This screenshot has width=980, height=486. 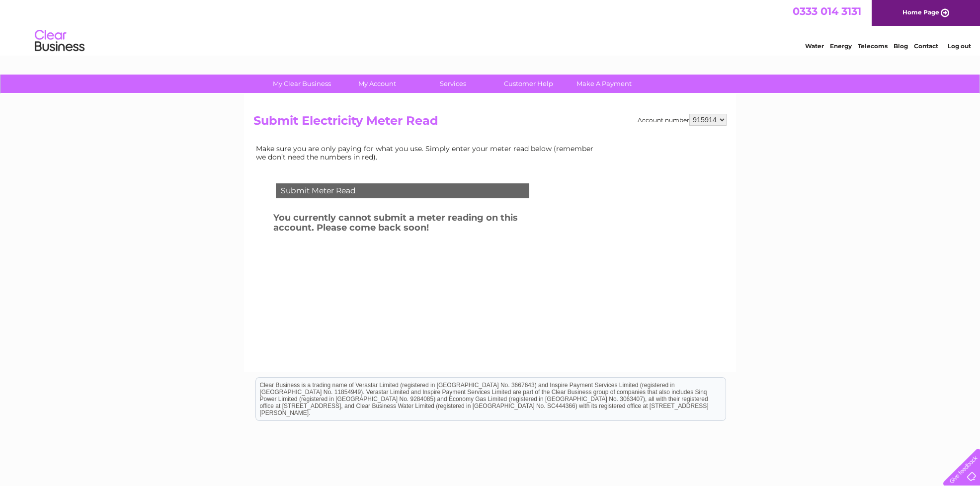 I want to click on span: 0333 014 3131, so click(x=827, y=11).